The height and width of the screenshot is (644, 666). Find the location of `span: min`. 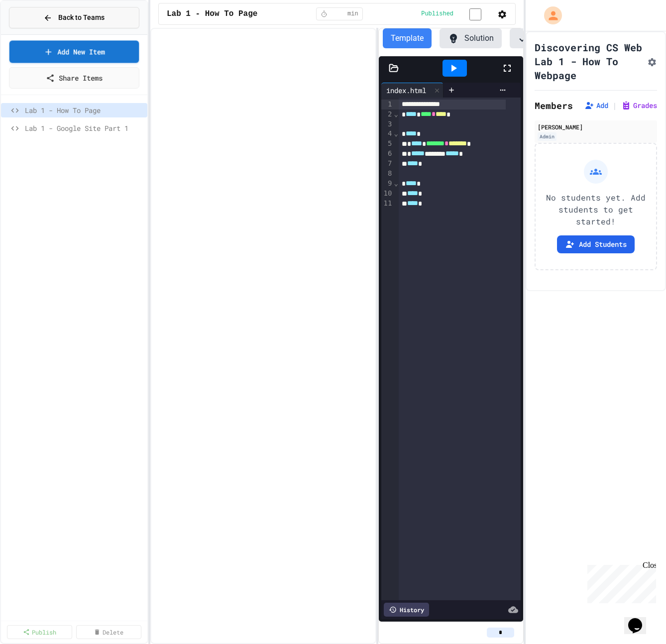

span: min is located at coordinates (353, 14).